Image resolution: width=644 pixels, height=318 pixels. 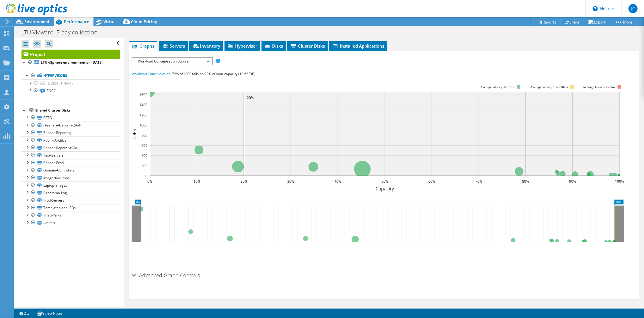 What do you see at coordinates (37, 22) in the screenshot?
I see `span: Environment` at bounding box center [37, 22].